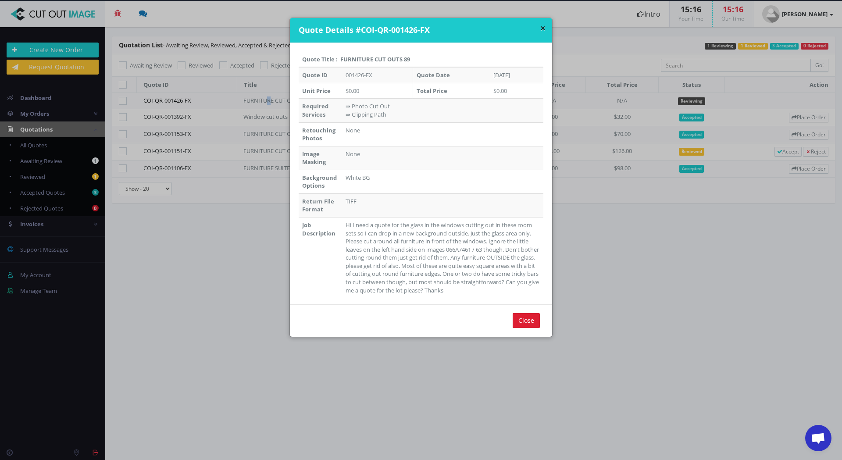 This screenshot has width=842, height=460. I want to click on strong: Quote ID, so click(315, 75).